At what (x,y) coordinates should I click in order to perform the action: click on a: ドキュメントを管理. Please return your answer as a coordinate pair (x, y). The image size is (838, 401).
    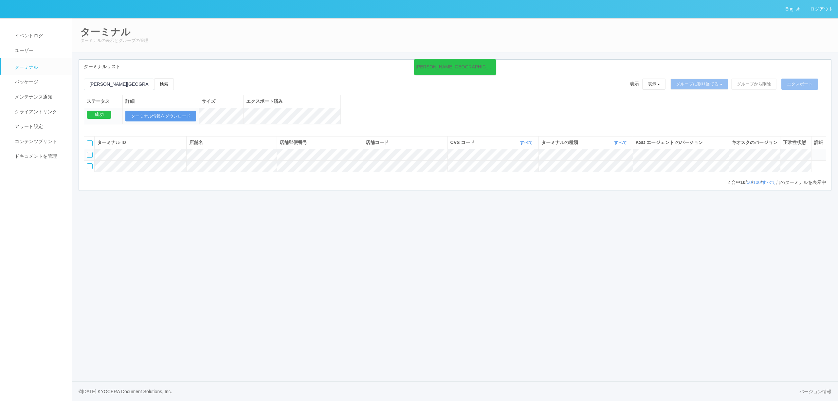
    Looking at the image, I should click on (39, 156).